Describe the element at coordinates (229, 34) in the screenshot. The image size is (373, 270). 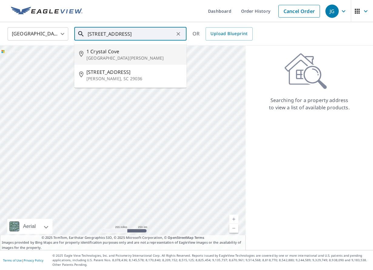
I see `span: Upload Blueprint` at that location.